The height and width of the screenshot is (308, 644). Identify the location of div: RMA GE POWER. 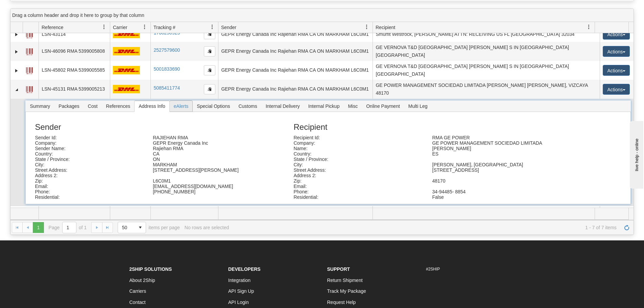
(496, 137).